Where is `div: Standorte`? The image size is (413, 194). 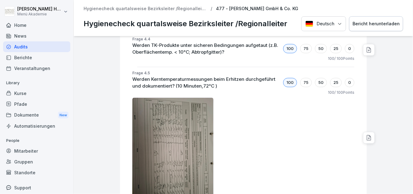
div: Standorte is located at coordinates (37, 172).